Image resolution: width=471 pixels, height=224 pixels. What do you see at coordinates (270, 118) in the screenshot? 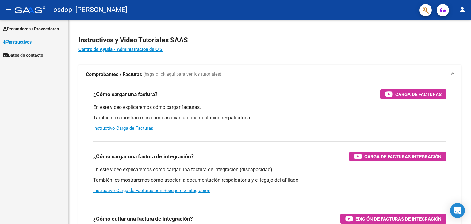
I see `p: También les mostraremos cómo asociar la documentación respaldatoria.` at bounding box center [270, 118].